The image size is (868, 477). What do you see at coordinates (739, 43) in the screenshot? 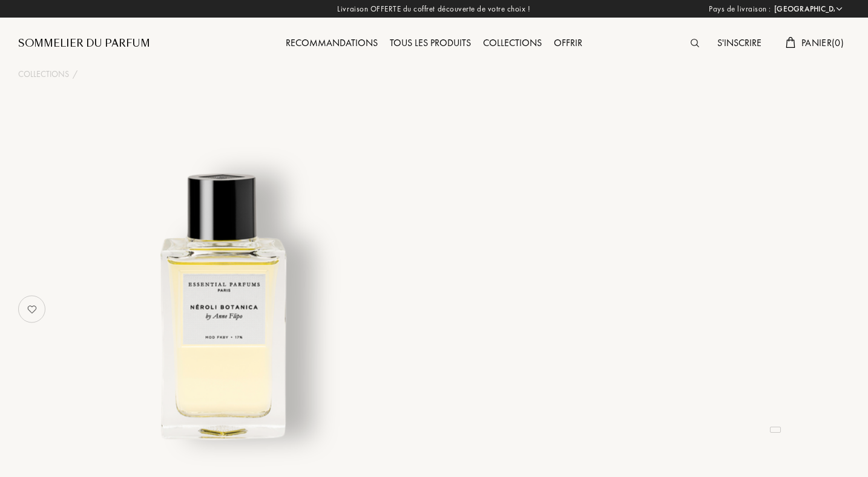
I see `div: S'inscrire` at bounding box center [739, 43].